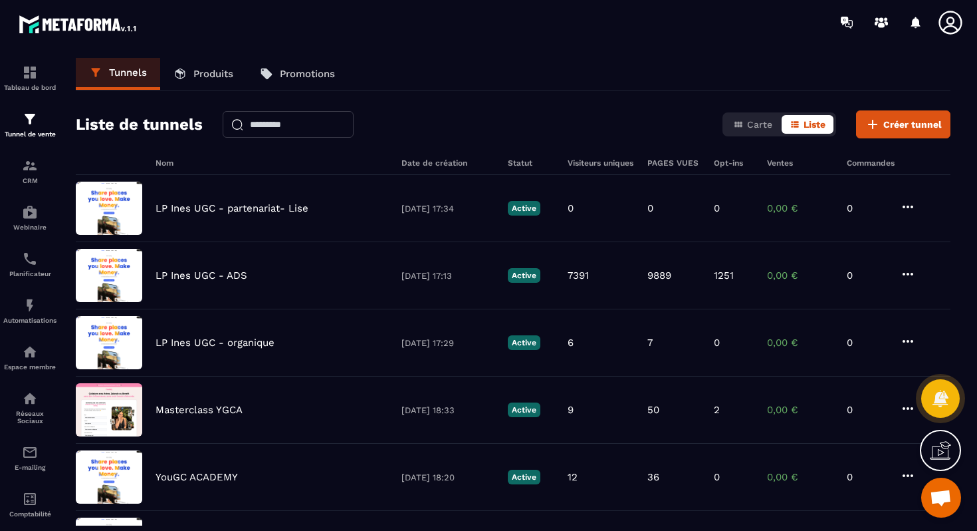 The image size is (977, 531). Describe the element at coordinates (30, 504) in the screenshot. I see `a: accountantaccountantComptabilité` at that location.